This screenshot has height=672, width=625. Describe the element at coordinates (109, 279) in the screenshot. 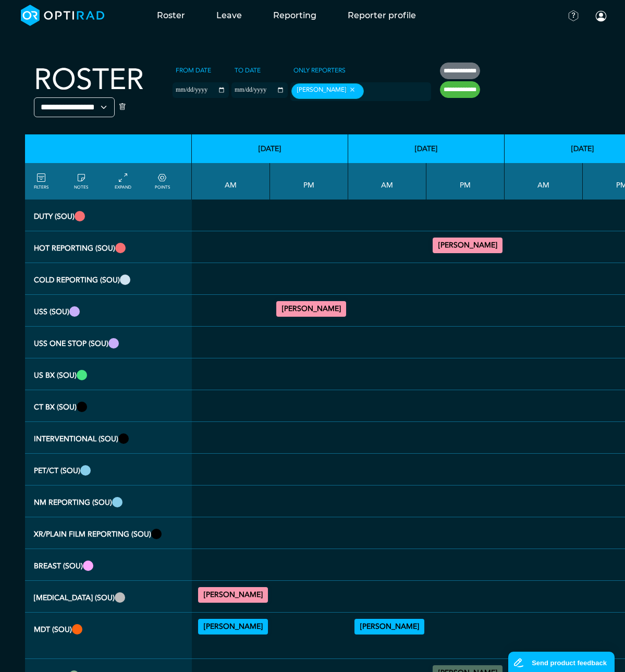

I see `th: Cold Reporting (SOU)` at that location.